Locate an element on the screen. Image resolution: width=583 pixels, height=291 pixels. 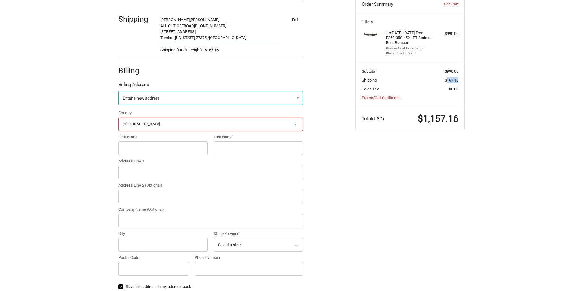
a: Edit Cart is located at coordinates (443, 4).